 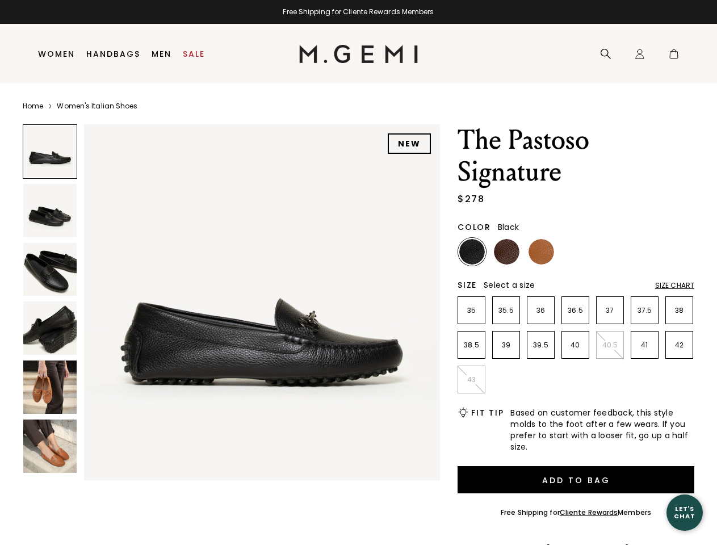 I want to click on img: M.Gemi, so click(x=358, y=54).